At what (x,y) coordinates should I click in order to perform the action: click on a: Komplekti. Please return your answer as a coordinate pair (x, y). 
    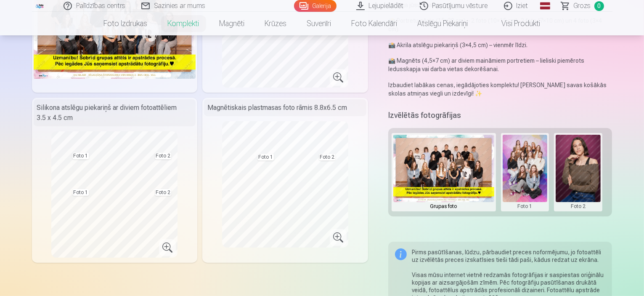
    Looking at the image, I should click on (183, 24).